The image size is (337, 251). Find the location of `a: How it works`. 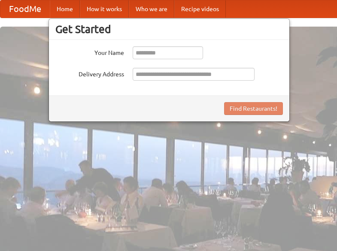

a: How it works is located at coordinates (104, 9).